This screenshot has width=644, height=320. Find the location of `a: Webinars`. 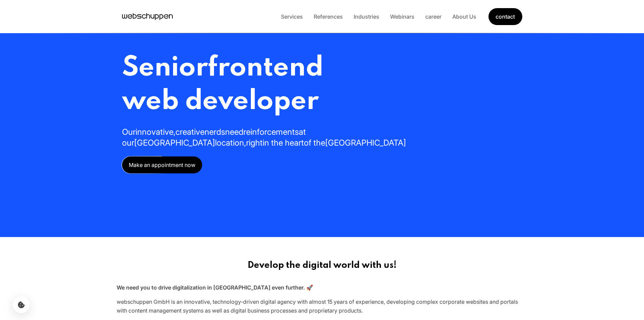

a: Webinars is located at coordinates (402, 17).